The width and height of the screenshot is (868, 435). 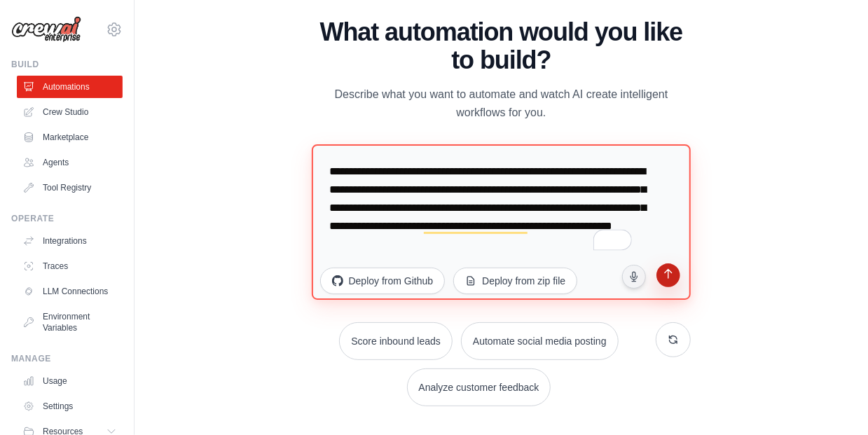 What do you see at coordinates (69, 241) in the screenshot?
I see `a: Integrations` at bounding box center [69, 241].